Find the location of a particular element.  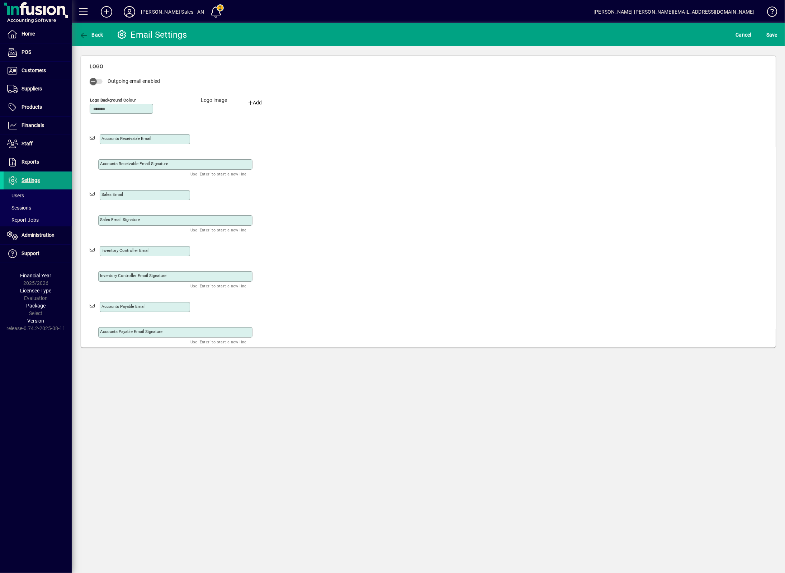

mat-label: Logo background colour is located at coordinates (113, 100).